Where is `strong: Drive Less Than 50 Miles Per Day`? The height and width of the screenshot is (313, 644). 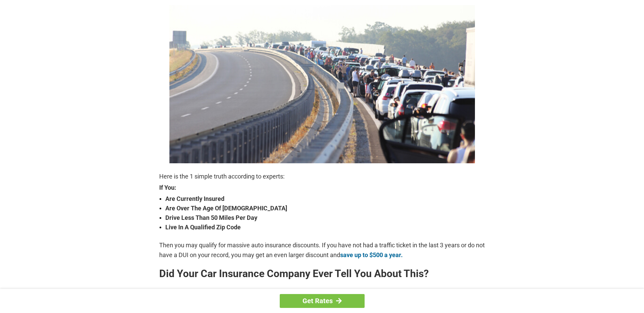 strong: Drive Less Than 50 Miles Per Day is located at coordinates (325, 218).